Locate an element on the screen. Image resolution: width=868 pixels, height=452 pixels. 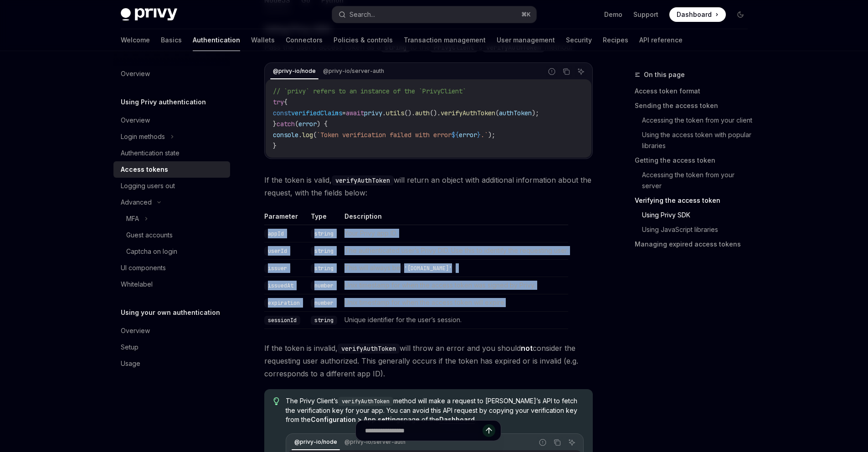
a: User management is located at coordinates (526, 40).